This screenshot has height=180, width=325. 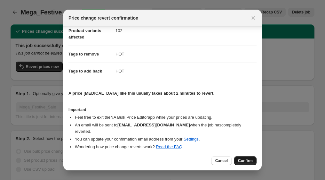 What do you see at coordinates (85, 34) in the screenshot?
I see `span: Product variants affected` at bounding box center [85, 34].